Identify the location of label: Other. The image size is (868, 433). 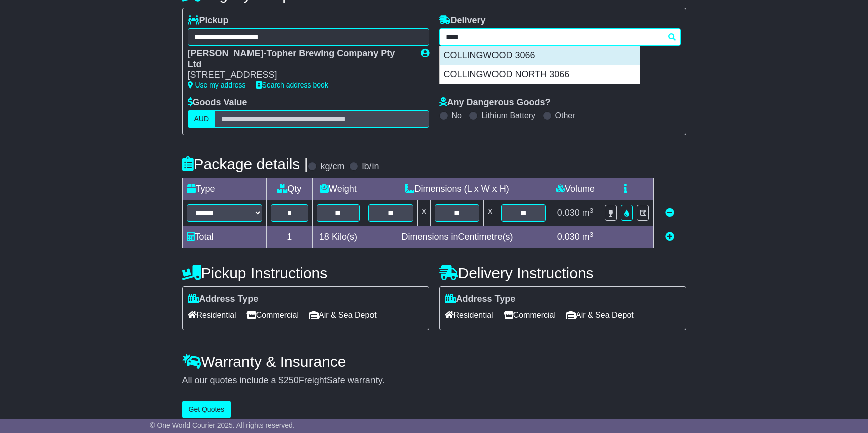
(566, 115).